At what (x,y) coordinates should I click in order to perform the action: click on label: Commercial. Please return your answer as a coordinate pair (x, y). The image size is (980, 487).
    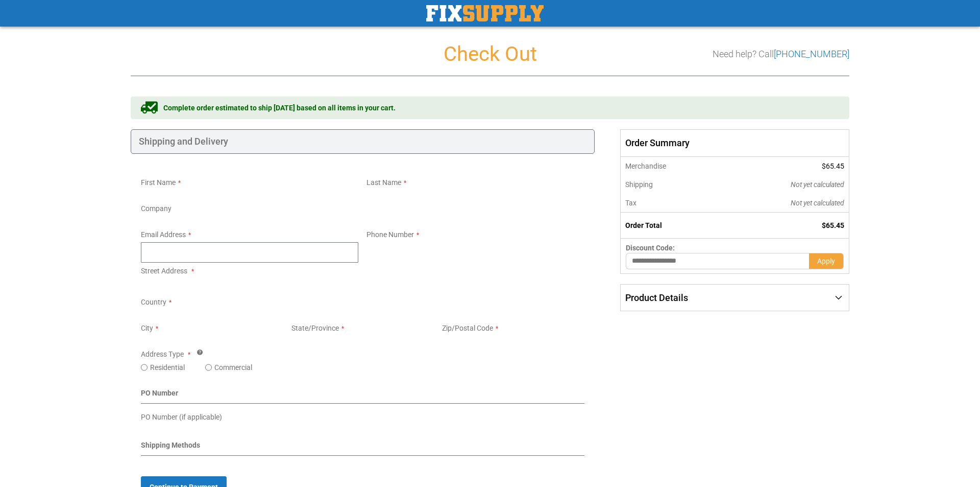
    Looking at the image, I should click on (233, 367).